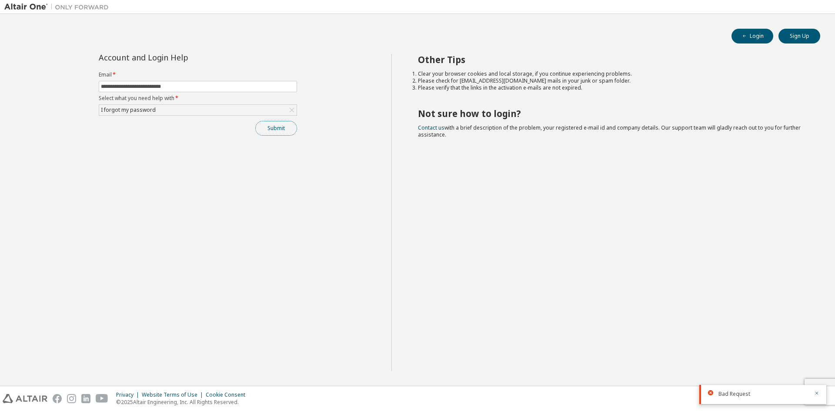 The width and height of the screenshot is (835, 411). I want to click on img: linkedin.svg, so click(86, 399).